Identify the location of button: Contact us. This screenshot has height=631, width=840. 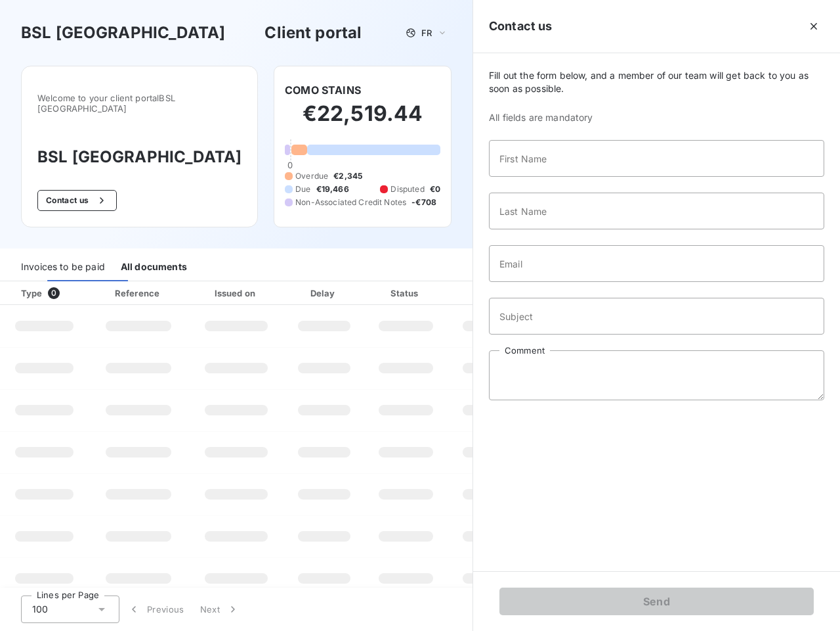
(77, 200).